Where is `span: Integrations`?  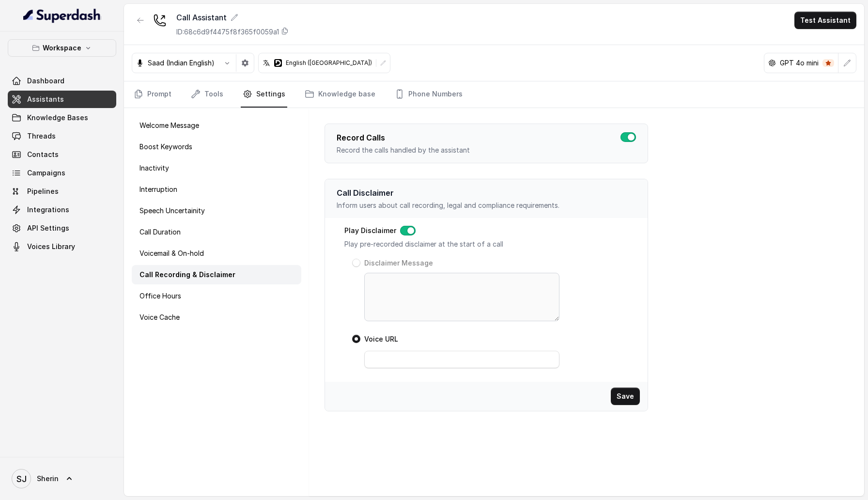
span: Integrations is located at coordinates (48, 210).